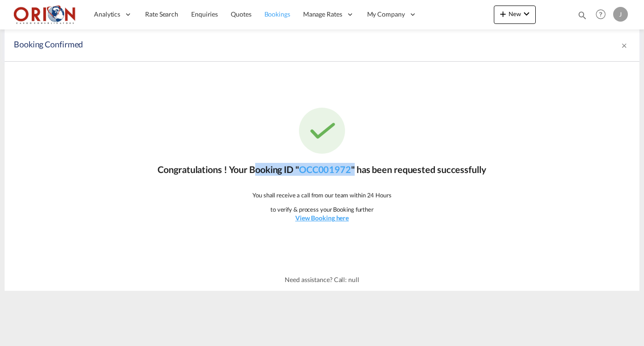 The width and height of the screenshot is (644, 346). Describe the element at coordinates (325, 169) in the screenshot. I see `a: OCC001972` at that location.